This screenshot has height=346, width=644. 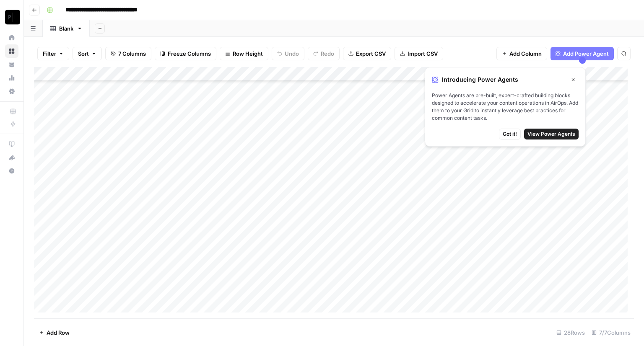 What do you see at coordinates (12, 38) in the screenshot?
I see `a: Home` at bounding box center [12, 38].